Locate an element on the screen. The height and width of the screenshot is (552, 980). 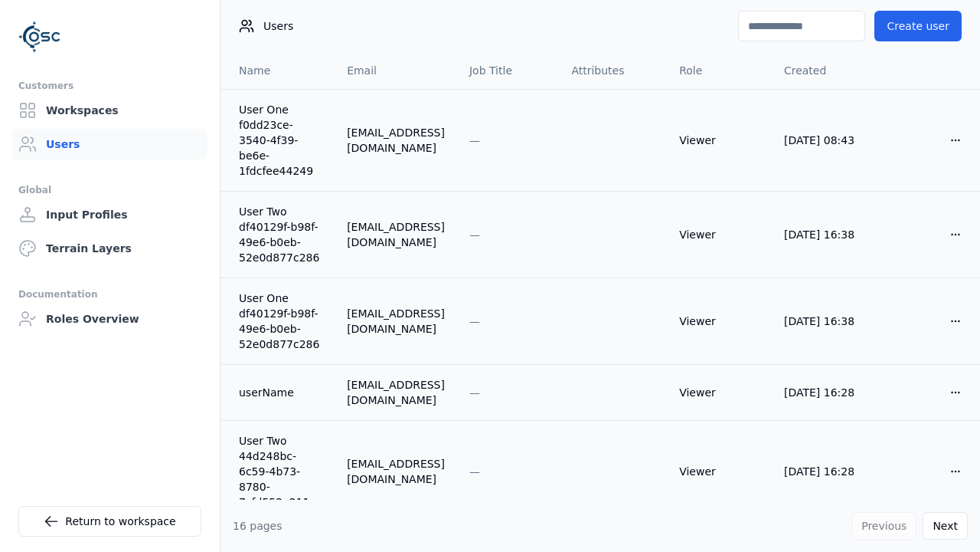
th: Email is located at coordinates (396, 70).